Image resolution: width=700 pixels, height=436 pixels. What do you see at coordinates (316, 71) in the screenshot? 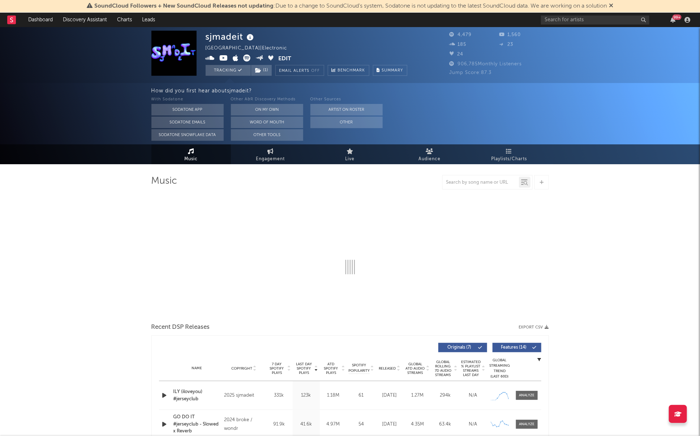
I see `em: Off` at bounding box center [316, 71].